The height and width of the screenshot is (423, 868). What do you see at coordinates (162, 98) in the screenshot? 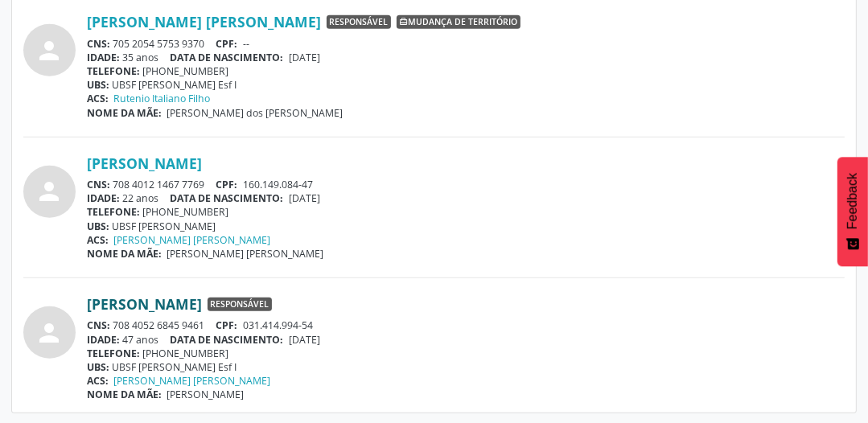
I see `a: Rutenio Italiano Filho` at bounding box center [162, 98].